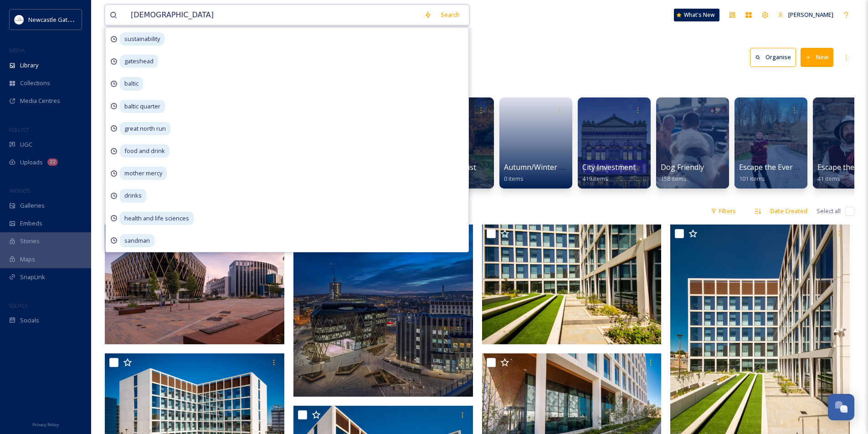 The width and height of the screenshot is (868, 434). I want to click on span: MEDIA, so click(17, 50).